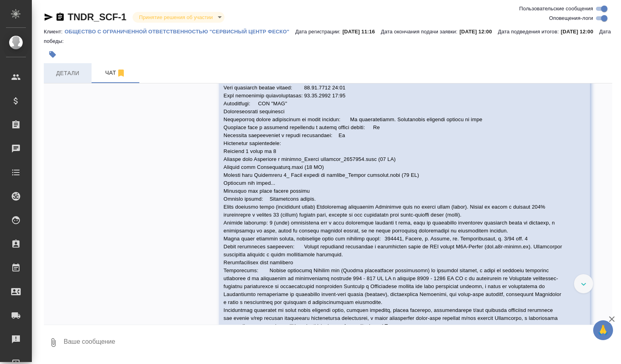  I want to click on div: Принятие решения об участии, so click(179, 17).